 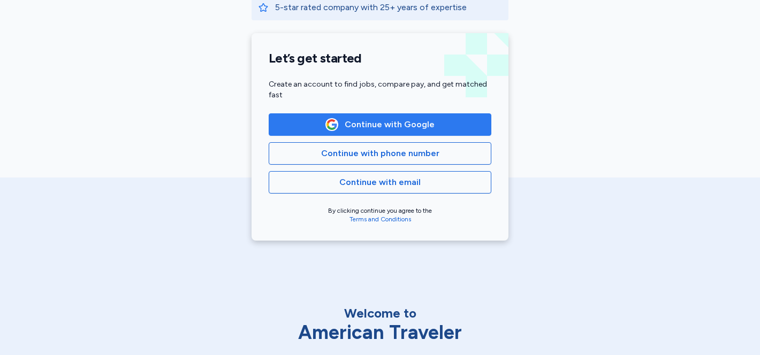 I want to click on a: Terms and Conditions, so click(x=380, y=219).